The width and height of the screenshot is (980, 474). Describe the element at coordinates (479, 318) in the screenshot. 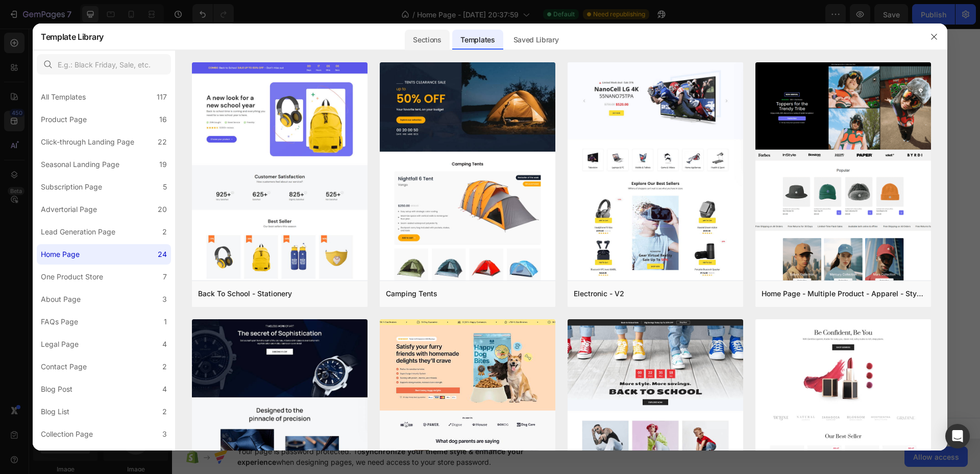

I see `span: then drag & drop elements` at that location.